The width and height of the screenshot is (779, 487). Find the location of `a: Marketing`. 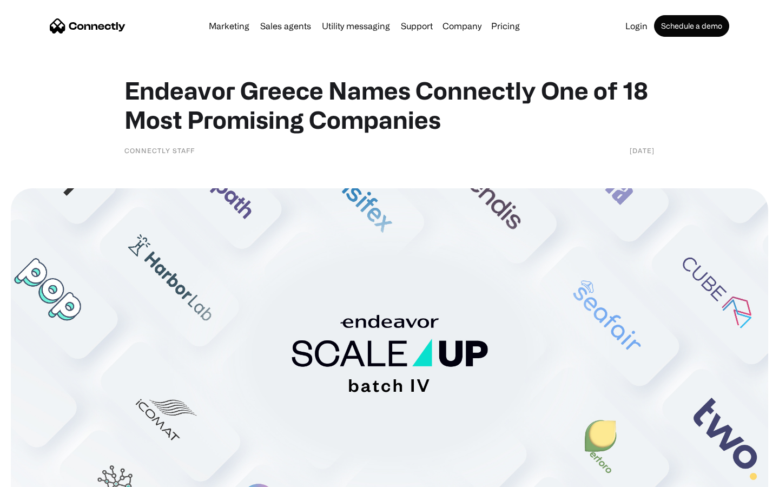

a: Marketing is located at coordinates (229, 26).